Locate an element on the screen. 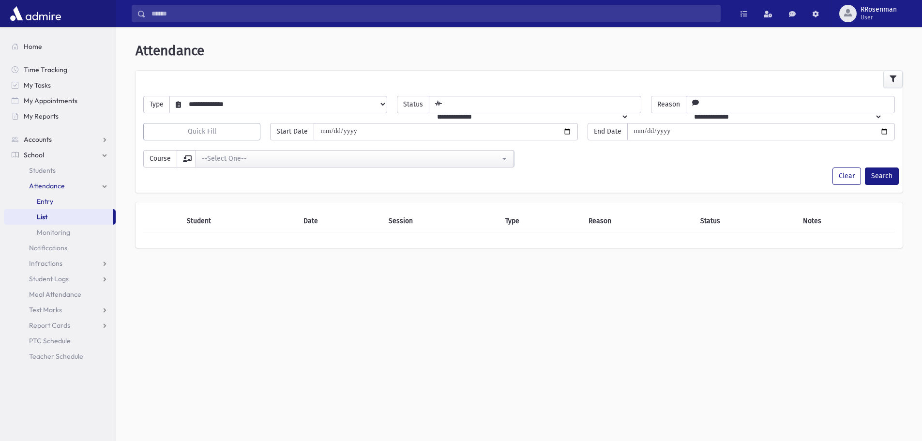 The width and height of the screenshot is (922, 441). span: Quick Fill is located at coordinates (202, 131).